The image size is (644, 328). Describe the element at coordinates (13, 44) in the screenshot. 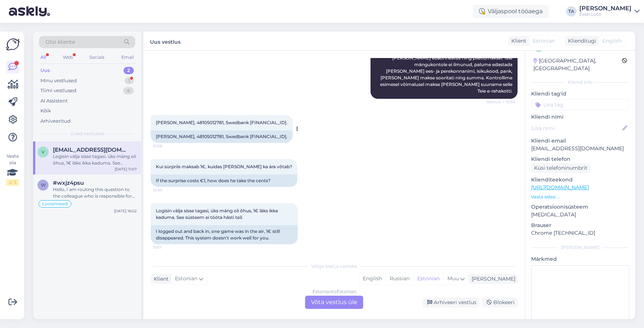

I see `img: Askly Logo` at that location.